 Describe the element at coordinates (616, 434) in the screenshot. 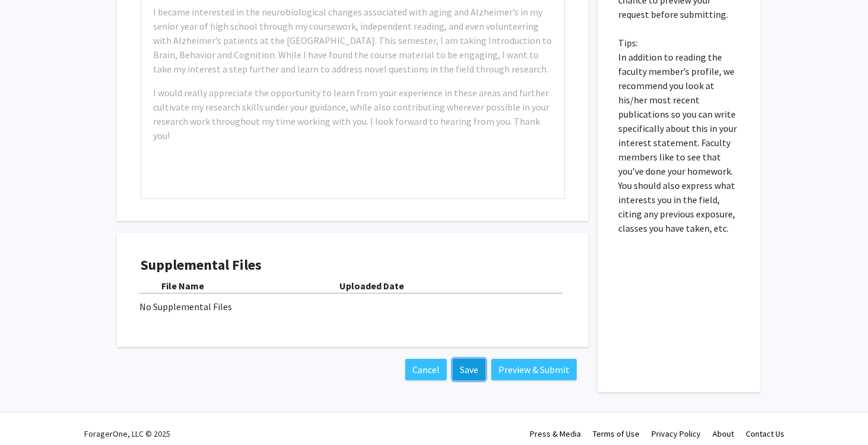

I see `a: Terms of Use` at that location.